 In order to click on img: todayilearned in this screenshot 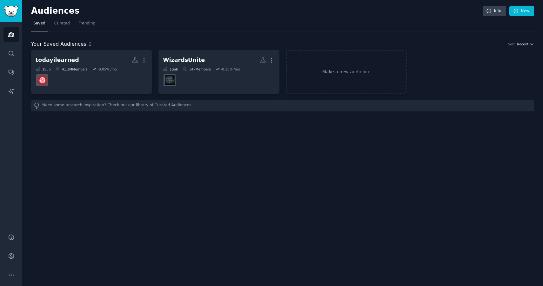, I will do `click(42, 80)`.